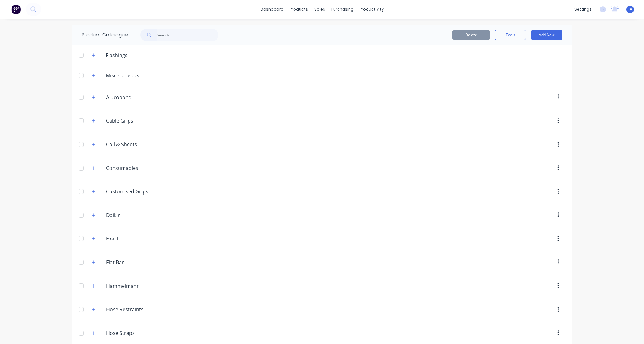 This screenshot has width=644, height=344. What do you see at coordinates (101, 35) in the screenshot?
I see `div: Product Catalogue` at bounding box center [101, 35].